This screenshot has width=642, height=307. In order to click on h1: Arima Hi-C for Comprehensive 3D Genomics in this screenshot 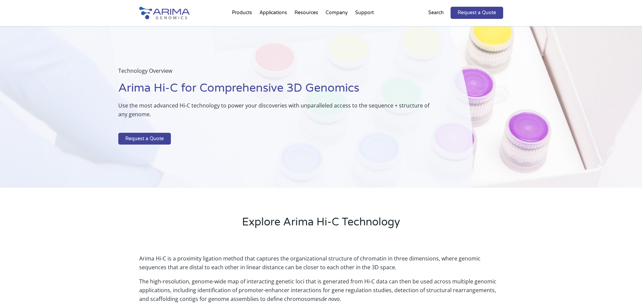, I will do `click(279, 91)`.